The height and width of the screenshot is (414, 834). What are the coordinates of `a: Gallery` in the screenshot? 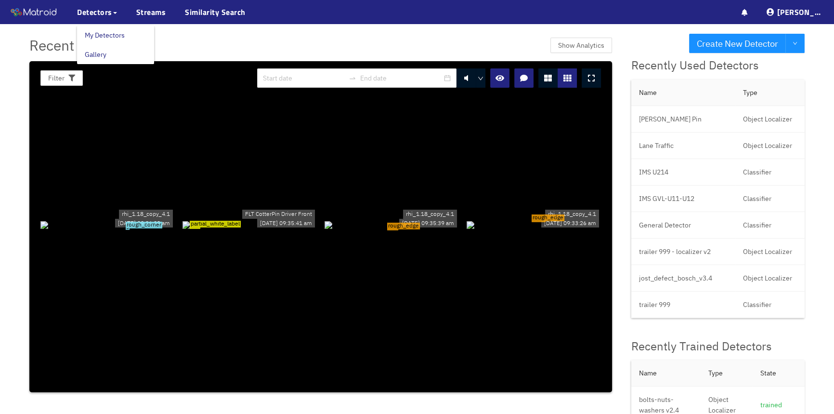 It's located at (95, 54).